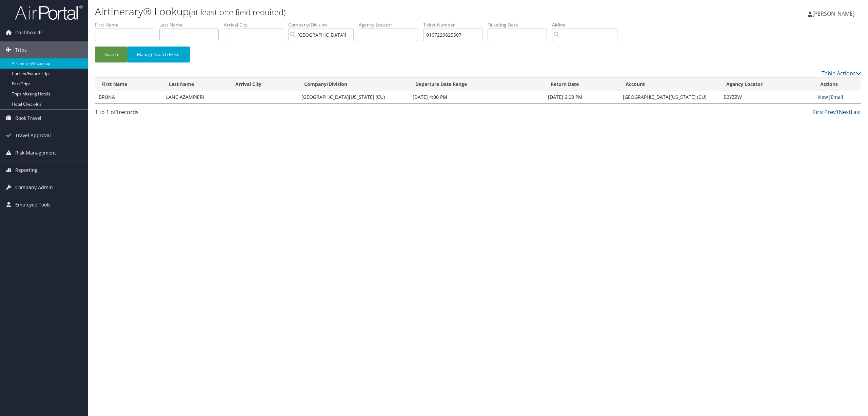 The height and width of the screenshot is (416, 868). What do you see at coordinates (476, 85) in the screenshot?
I see `th: Departure Date Range: activate to sort column ascending` at bounding box center [476, 85].